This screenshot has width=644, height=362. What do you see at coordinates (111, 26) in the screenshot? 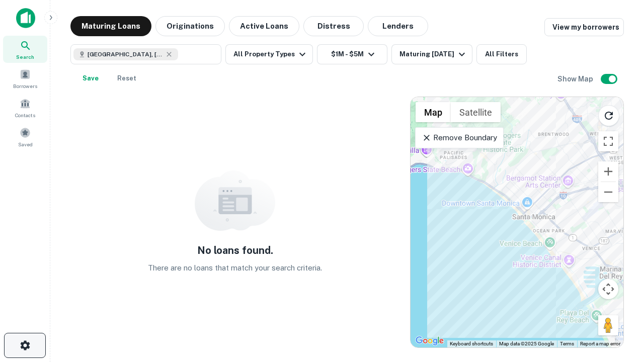
I see `button: Maturing Loans` at bounding box center [111, 26].